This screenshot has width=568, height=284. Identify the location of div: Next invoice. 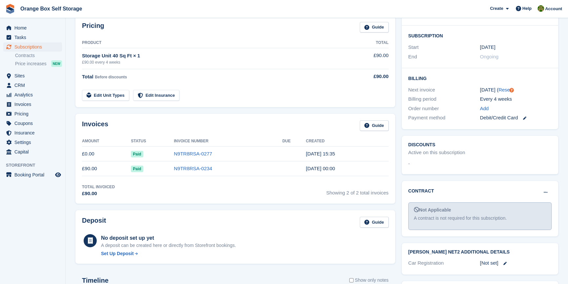
(444, 90).